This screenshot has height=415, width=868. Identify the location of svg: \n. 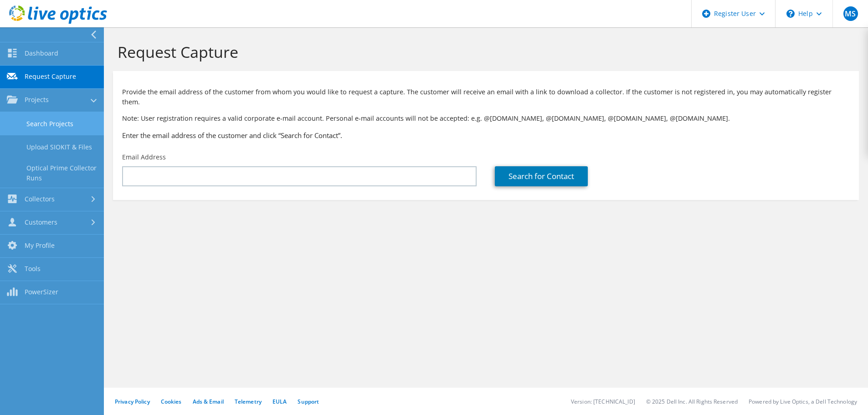
(791, 13).